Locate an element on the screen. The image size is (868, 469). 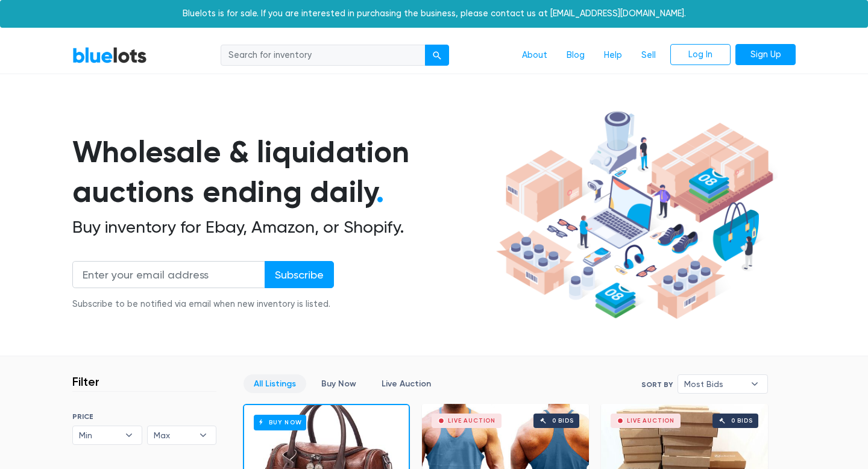
label: Sort By is located at coordinates (657, 384).